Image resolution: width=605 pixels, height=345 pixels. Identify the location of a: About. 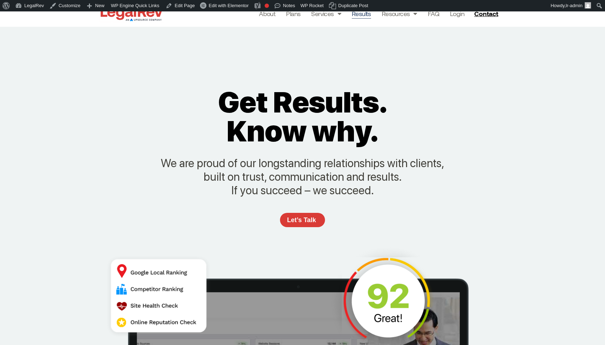
(267, 14).